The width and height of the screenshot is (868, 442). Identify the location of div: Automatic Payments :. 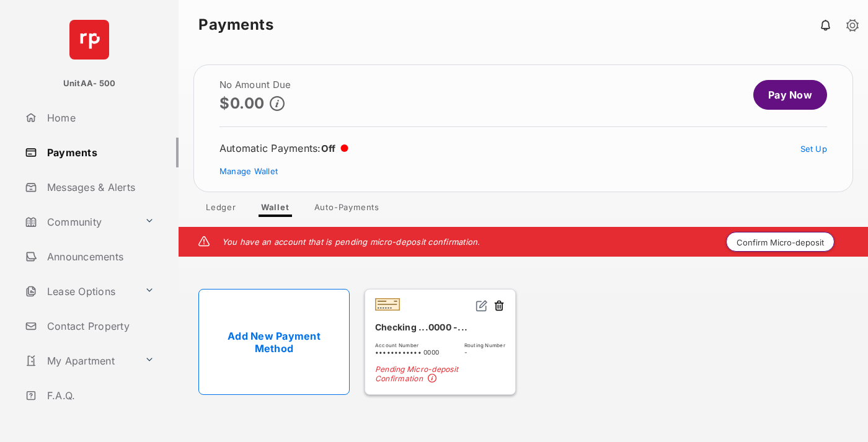
(284, 148).